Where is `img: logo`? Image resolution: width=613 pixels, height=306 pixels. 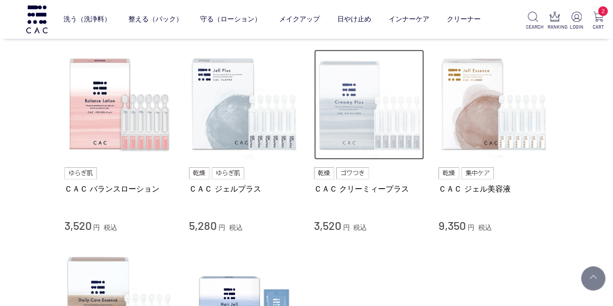 img: logo is located at coordinates (37, 19).